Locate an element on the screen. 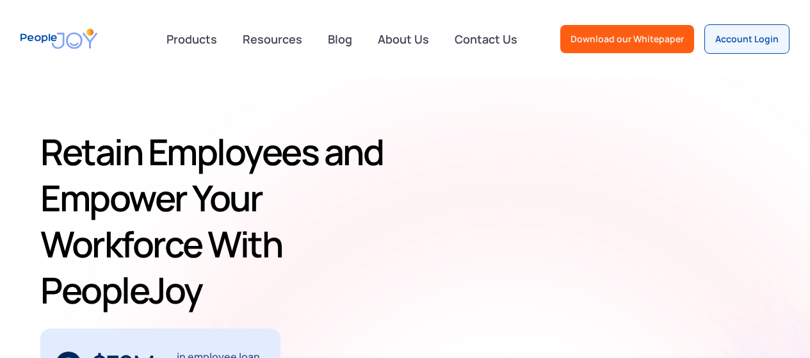 This screenshot has width=810, height=358. a: Contact Us is located at coordinates (486, 39).